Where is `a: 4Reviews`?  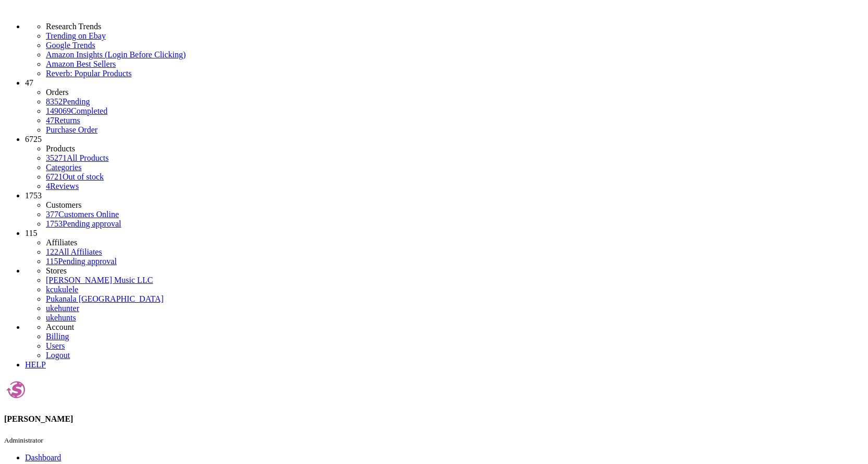 a: 4Reviews is located at coordinates (62, 186).